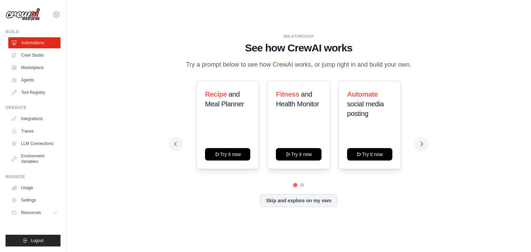 The width and height of the screenshot is (531, 252). What do you see at coordinates (33, 177) in the screenshot?
I see `div: Manage` at bounding box center [33, 177].